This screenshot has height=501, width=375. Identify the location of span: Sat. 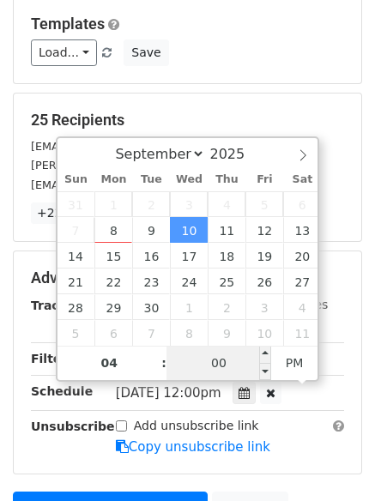
(302, 179).